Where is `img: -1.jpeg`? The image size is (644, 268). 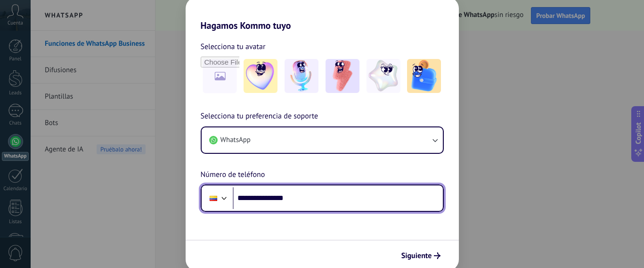 img: -1.jpeg is located at coordinates (261, 76).